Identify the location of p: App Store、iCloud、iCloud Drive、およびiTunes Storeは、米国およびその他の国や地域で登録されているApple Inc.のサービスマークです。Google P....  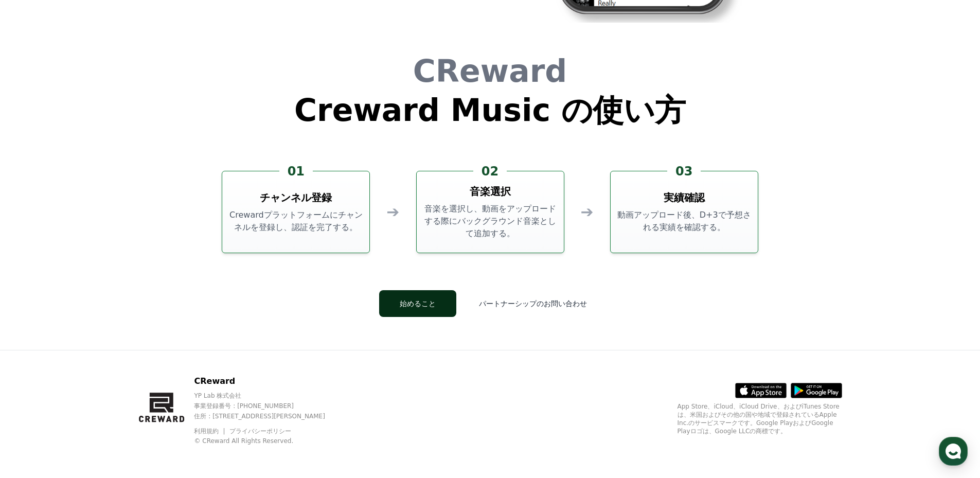
(760, 419).